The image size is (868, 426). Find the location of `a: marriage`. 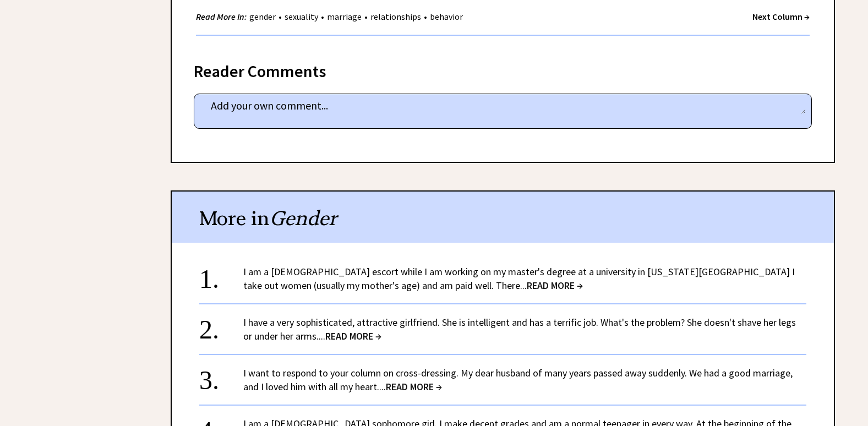

a: marriage is located at coordinates (344, 17).